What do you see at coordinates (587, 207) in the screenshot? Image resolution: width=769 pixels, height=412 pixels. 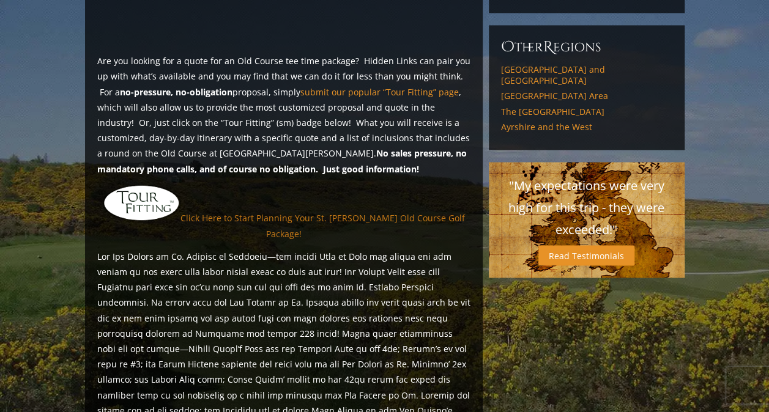 I see `p: "My expectations were very high for this trip - they were exceeded!"` at bounding box center [587, 207].